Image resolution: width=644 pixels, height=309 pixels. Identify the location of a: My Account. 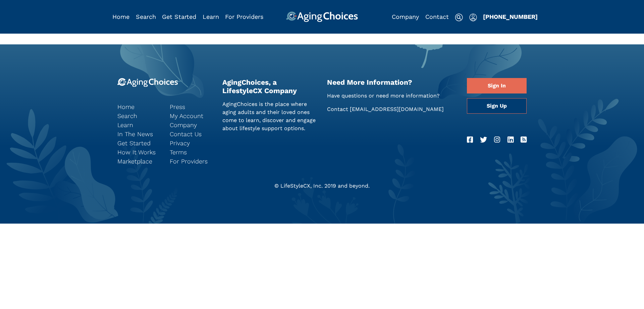
(191, 116).